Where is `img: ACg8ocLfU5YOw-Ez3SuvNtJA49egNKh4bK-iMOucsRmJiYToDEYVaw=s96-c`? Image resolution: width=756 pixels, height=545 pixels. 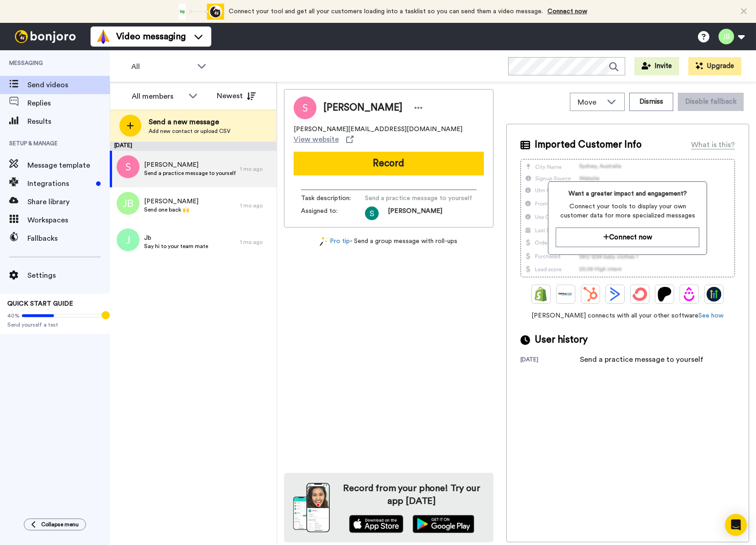 img: ACg8ocLfU5YOw-Ez3SuvNtJA49egNKh4bK-iMOucsRmJiYToDEYVaw=s96-c is located at coordinates (372, 213).